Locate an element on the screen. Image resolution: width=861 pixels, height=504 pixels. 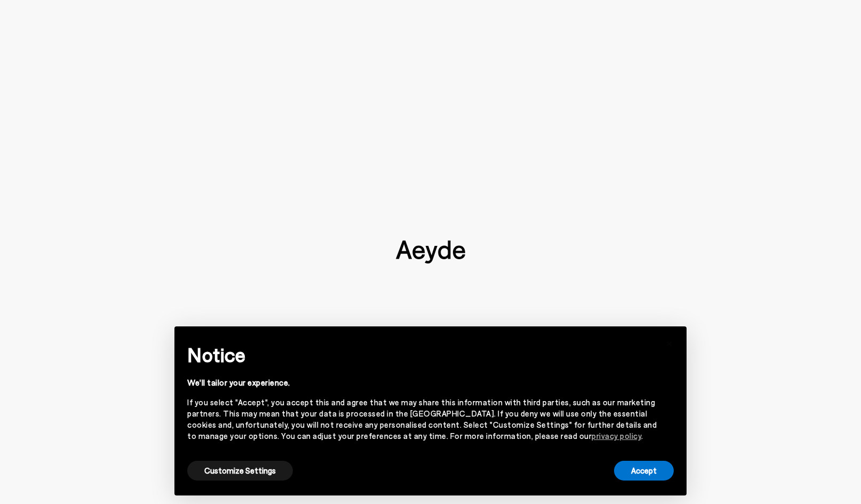
button: Accept is located at coordinates (644, 471).